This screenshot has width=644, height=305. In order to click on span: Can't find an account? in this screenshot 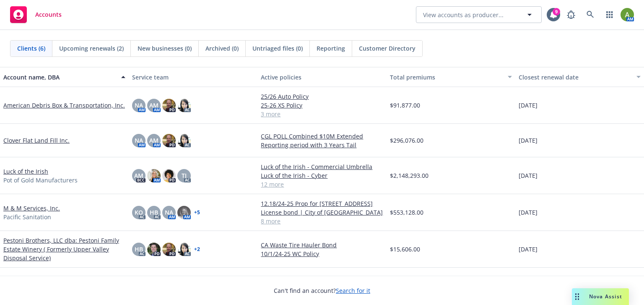, I will do `click(322, 290)`.